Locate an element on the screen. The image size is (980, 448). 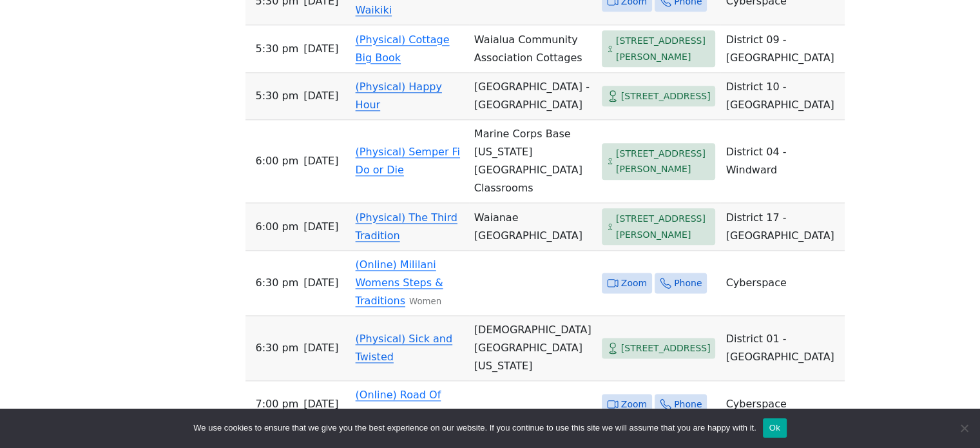
a: (Online) Mililani Womens Steps & Traditions is located at coordinates (399, 282).